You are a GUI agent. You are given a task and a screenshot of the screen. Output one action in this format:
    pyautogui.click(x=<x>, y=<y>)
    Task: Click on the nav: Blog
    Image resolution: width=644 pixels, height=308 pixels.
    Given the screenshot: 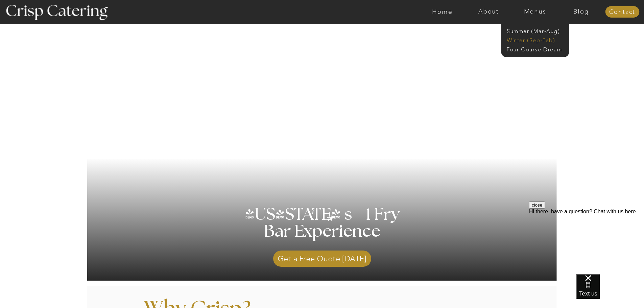 What is the action you would take?
    pyautogui.click(x=581, y=12)
    